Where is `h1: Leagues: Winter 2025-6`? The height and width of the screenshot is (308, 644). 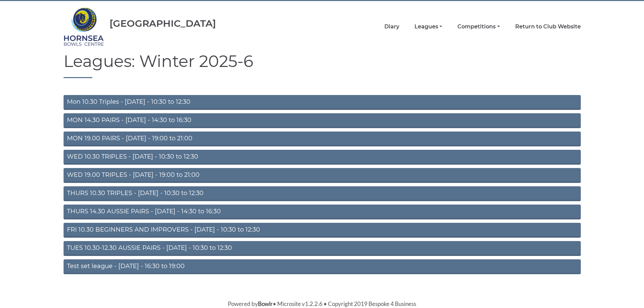 h1: Leagues: Winter 2025-6 is located at coordinates (322, 65).